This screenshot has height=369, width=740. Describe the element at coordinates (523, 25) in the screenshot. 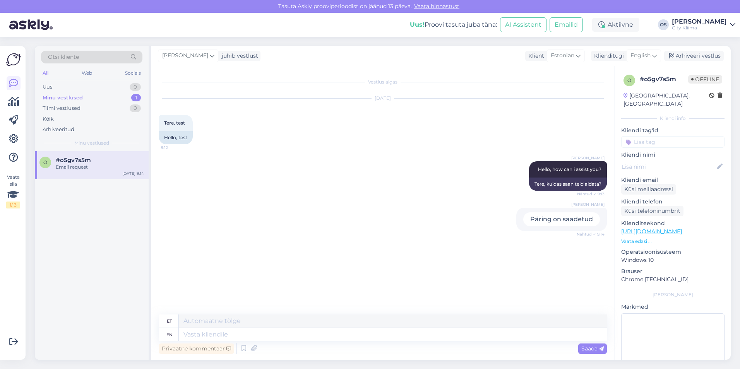

I see `button: AI Assistent` at that location.